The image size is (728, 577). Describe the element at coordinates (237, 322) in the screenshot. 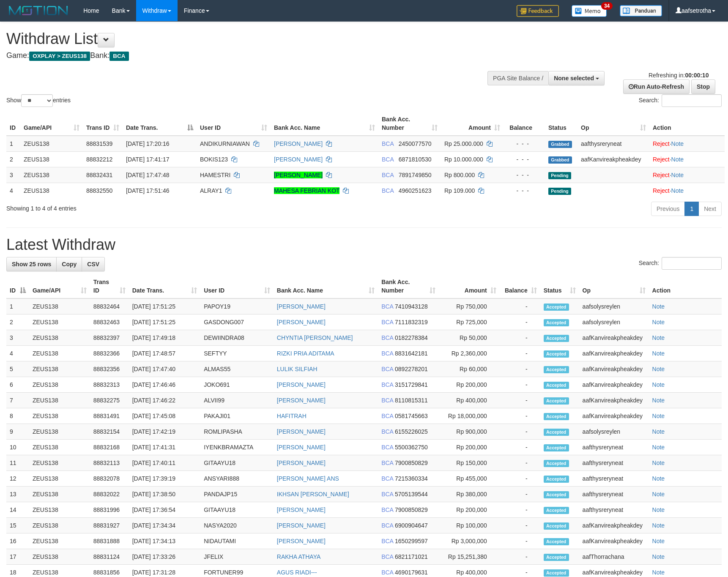

I see `td: GASDONG007` at that location.